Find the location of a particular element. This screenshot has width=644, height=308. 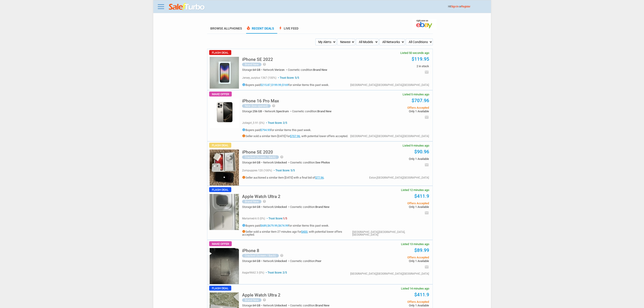

h5: iPhone 8 is located at coordinates (251, 250).